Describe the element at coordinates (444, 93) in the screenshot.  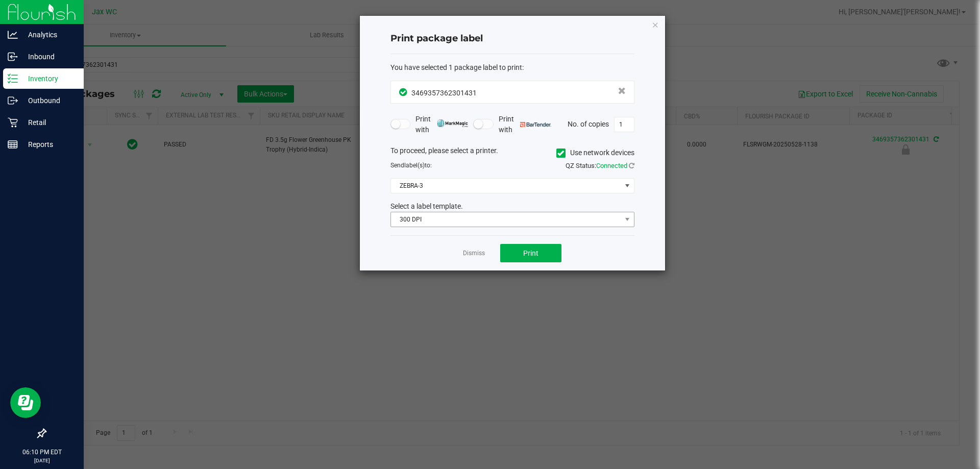
I see `span: 3469357362301431` at that location.